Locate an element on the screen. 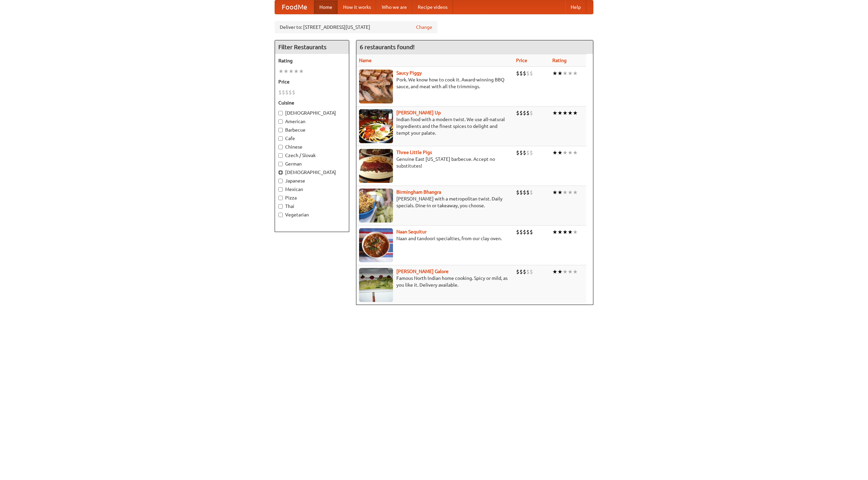 The height and width of the screenshot is (480, 868). input: Pizza is located at coordinates (281, 198).